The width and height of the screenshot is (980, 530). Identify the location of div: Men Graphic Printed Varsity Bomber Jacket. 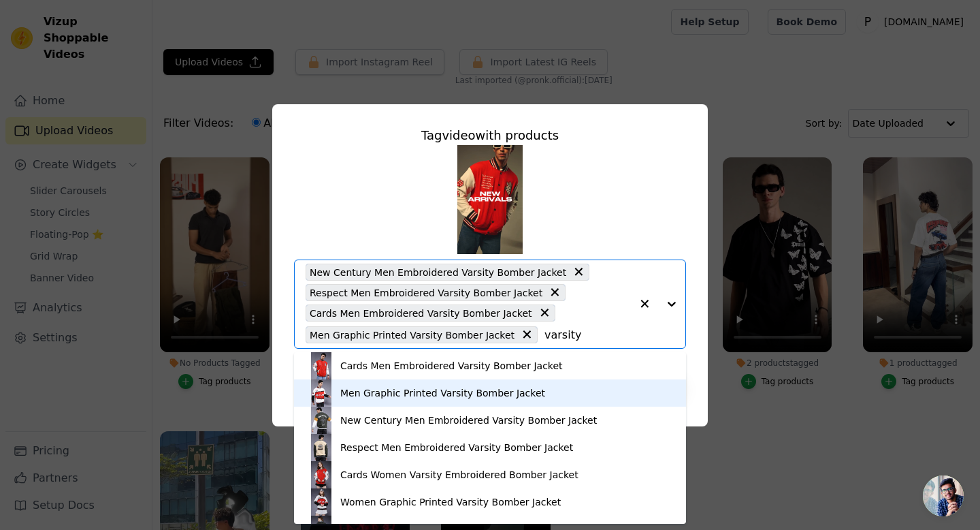
(442, 393).